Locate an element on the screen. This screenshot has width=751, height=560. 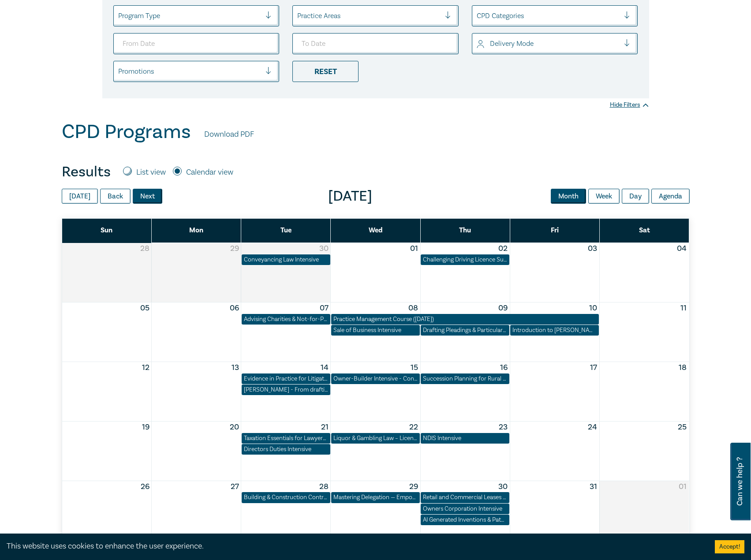
div: Taxation Essentials for Lawyers - The A-Z (Oct 2025) is located at coordinates (286, 438).